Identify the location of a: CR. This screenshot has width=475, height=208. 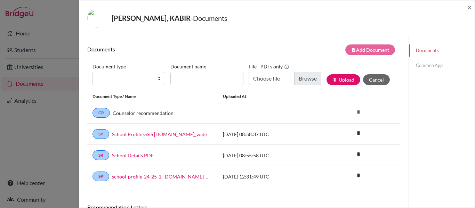
(101, 113).